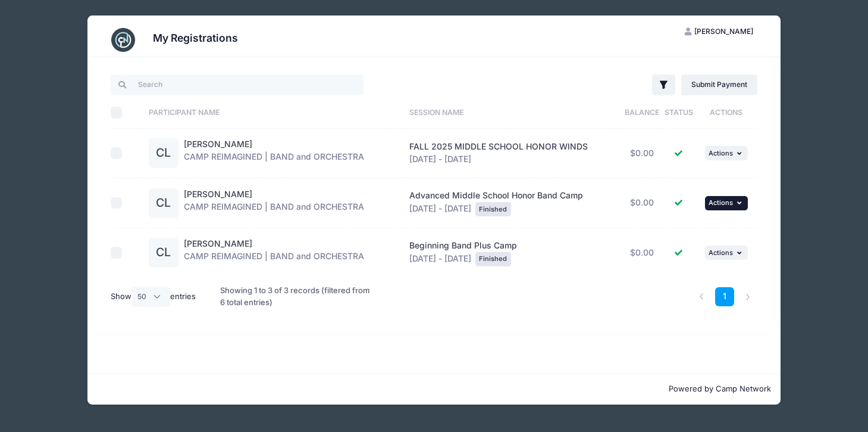 The image size is (868, 432). Describe the element at coordinates (496, 195) in the screenshot. I see `span: Advanced Middle School Honor Band Camp` at that location.